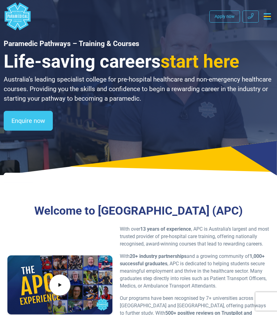 Image resolution: width=277 pixels, height=315 pixels. I want to click on p: With over , APC is Australia’s largest and most trusted provider of pre-hospital care training, o..., so click(194, 236).